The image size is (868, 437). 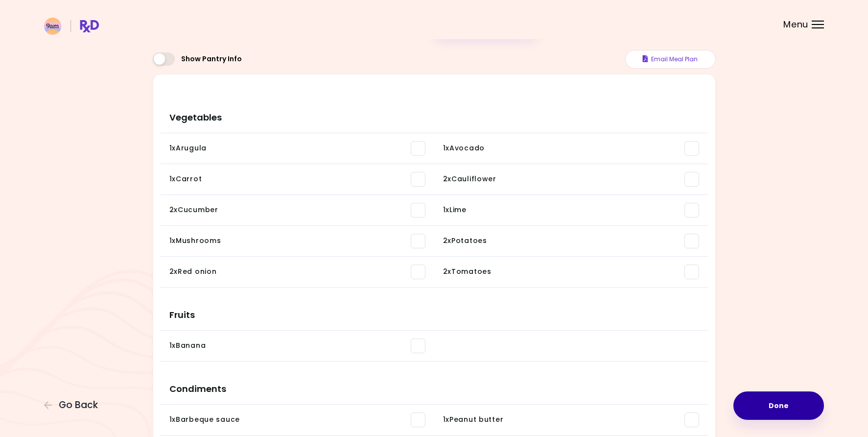 What do you see at coordinates (205, 420) in the screenshot?
I see `div: 1 x Barbeque sauce` at bounding box center [205, 420].